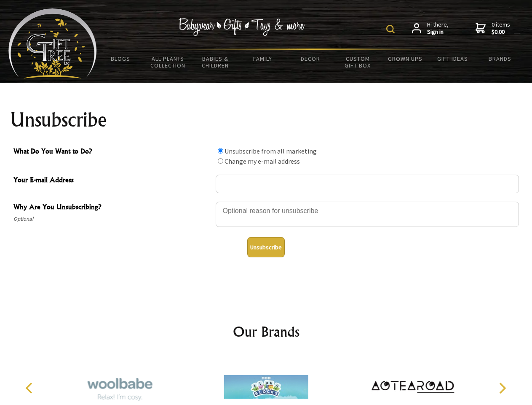 The image size is (532, 405). Describe the element at coordinates (266, 247) in the screenshot. I see `button: Unsubscribe` at that location.